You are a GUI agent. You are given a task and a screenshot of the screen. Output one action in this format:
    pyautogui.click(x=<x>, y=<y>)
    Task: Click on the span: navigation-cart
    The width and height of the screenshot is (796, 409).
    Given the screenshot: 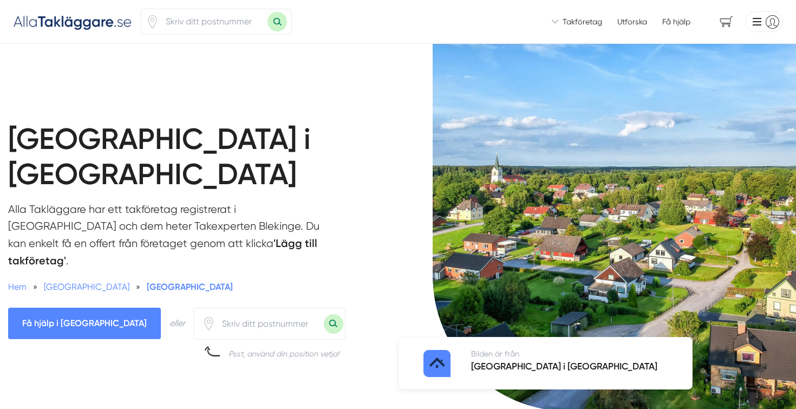 What is the action you would take?
    pyautogui.click(x=726, y=22)
    